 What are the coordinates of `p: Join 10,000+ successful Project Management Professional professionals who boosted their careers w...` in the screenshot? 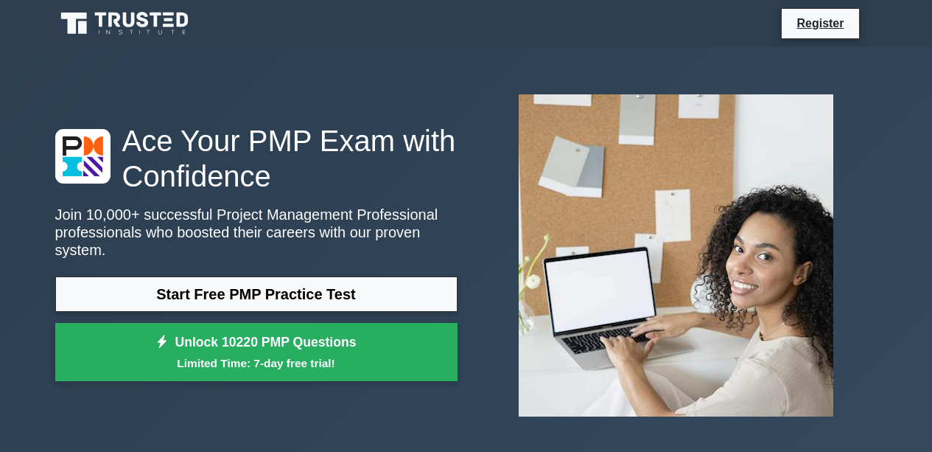 It's located at (256, 232).